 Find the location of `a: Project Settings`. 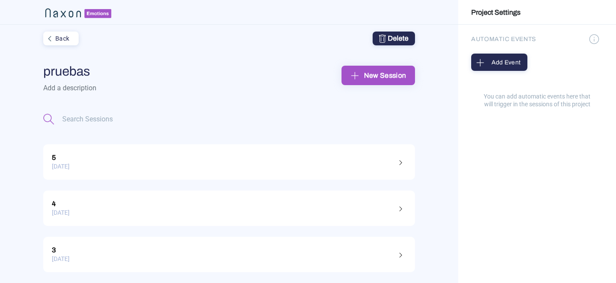

a: Project Settings is located at coordinates (496, 12).